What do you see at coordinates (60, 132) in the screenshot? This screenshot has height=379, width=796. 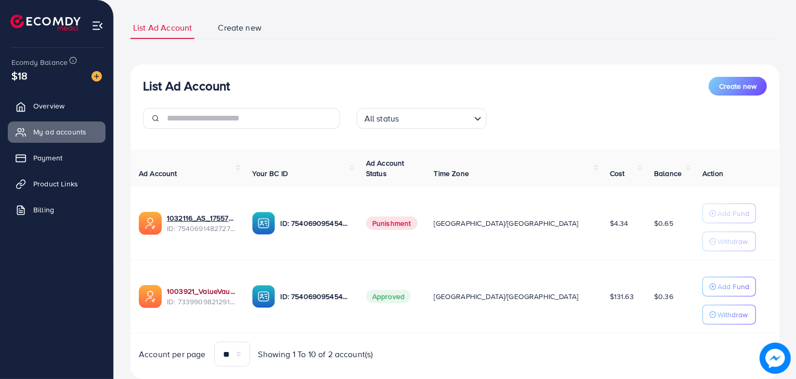 I see `span: My ad accounts` at bounding box center [60, 132].